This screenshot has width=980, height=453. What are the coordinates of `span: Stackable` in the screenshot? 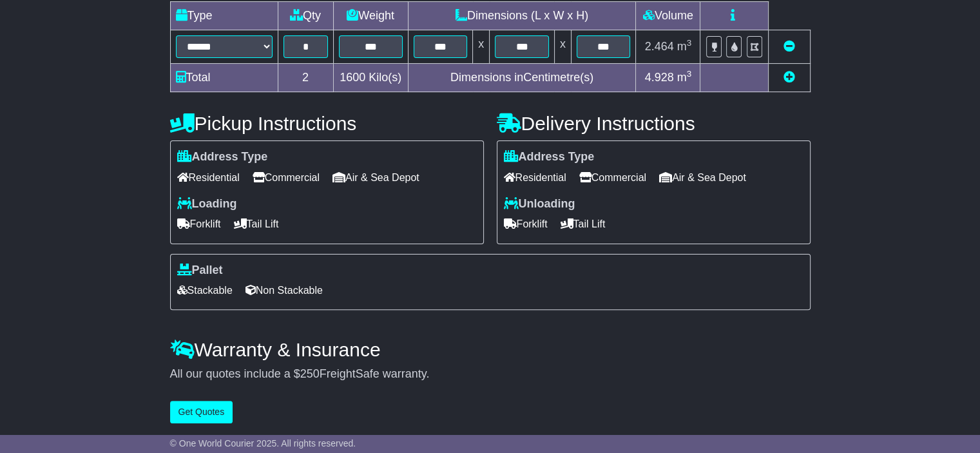 It's located at (205, 290).